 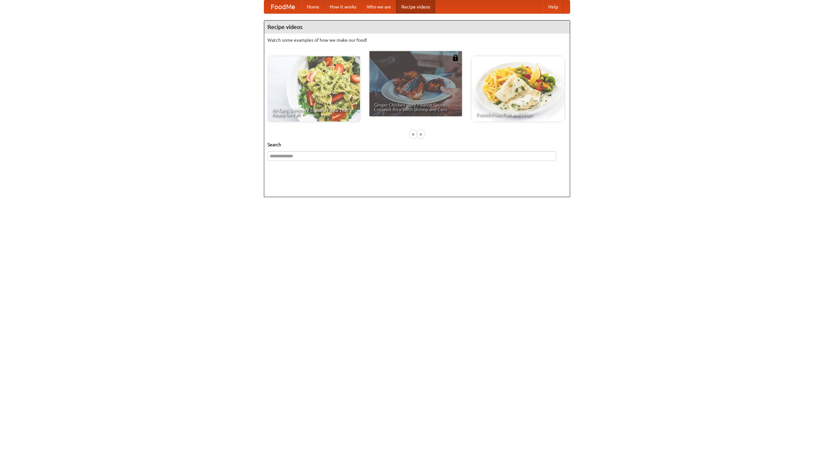 What do you see at coordinates (553, 7) in the screenshot?
I see `a: Help` at bounding box center [553, 7].